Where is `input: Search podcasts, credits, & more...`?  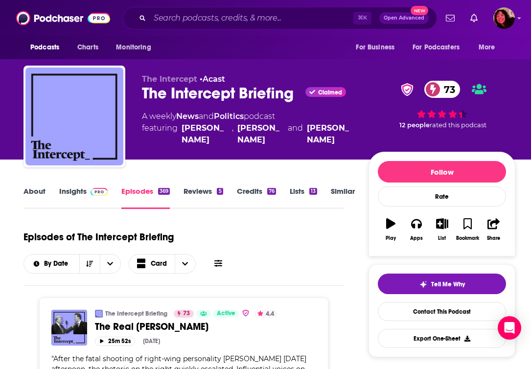 input: Search podcasts, credits, & more... is located at coordinates (251, 18).